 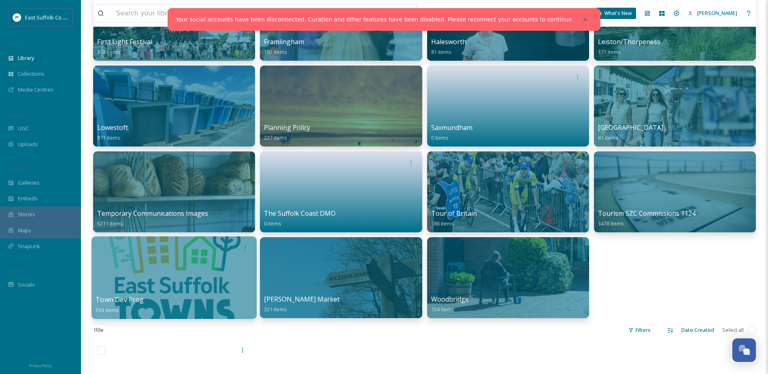 I want to click on a: Lowestoft871 items, so click(x=112, y=132).